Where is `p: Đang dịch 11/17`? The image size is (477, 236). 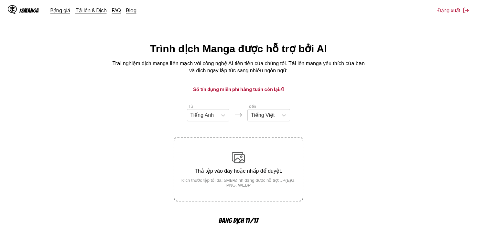
p: Đang dịch 11/17 is located at coordinates (238, 221).